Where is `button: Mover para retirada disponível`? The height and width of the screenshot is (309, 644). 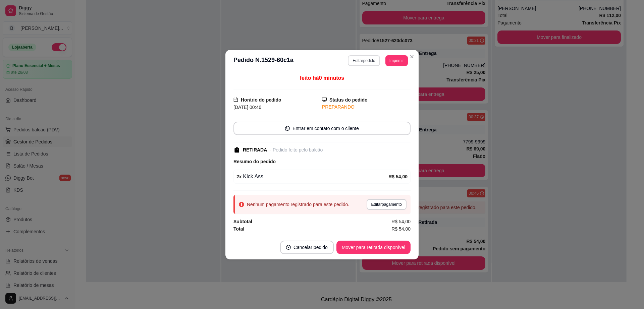 button: Mover para retirada disponível is located at coordinates (373, 247).